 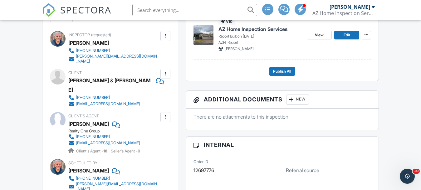 I want to click on p: There are no attachments to this inspection., so click(x=283, y=117).